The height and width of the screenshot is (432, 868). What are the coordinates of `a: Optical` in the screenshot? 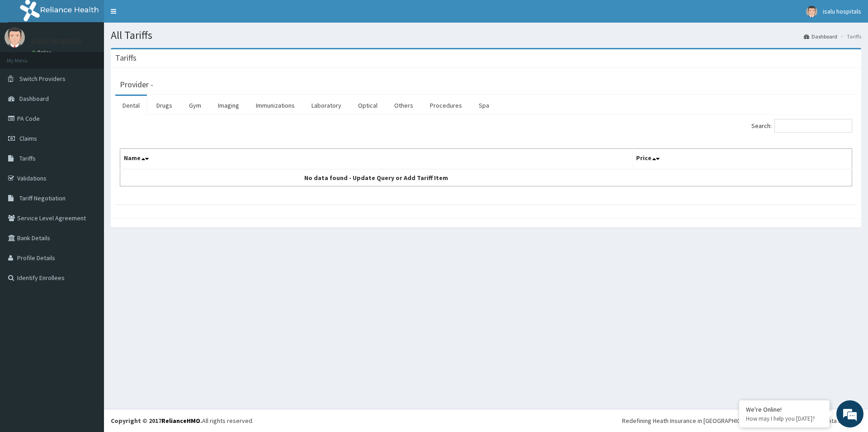 It's located at (368, 106).